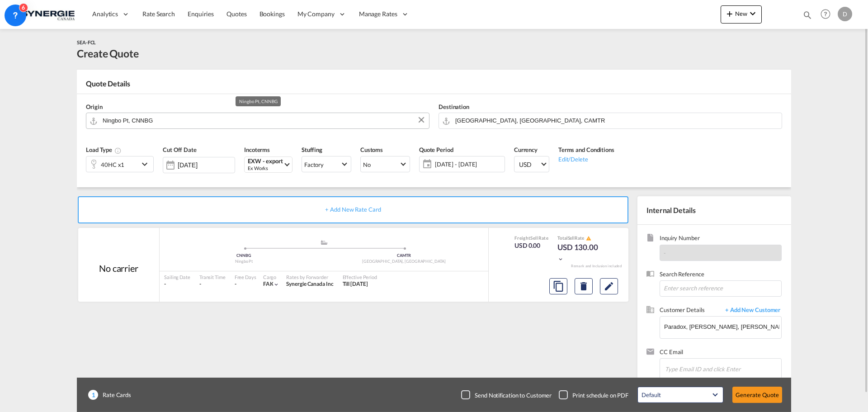 The height and width of the screenshot is (412, 868). I want to click on span: Quote Period, so click(436, 150).